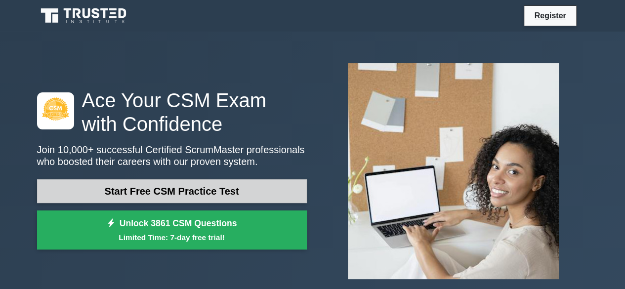 This screenshot has width=625, height=289. What do you see at coordinates (550, 15) in the screenshot?
I see `a: Register` at bounding box center [550, 15].